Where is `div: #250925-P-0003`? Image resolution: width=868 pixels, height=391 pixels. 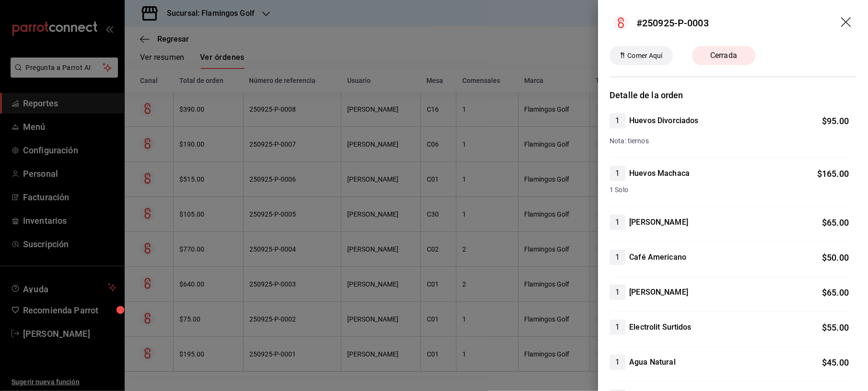 div: #250925-P-0003 is located at coordinates (672, 23).